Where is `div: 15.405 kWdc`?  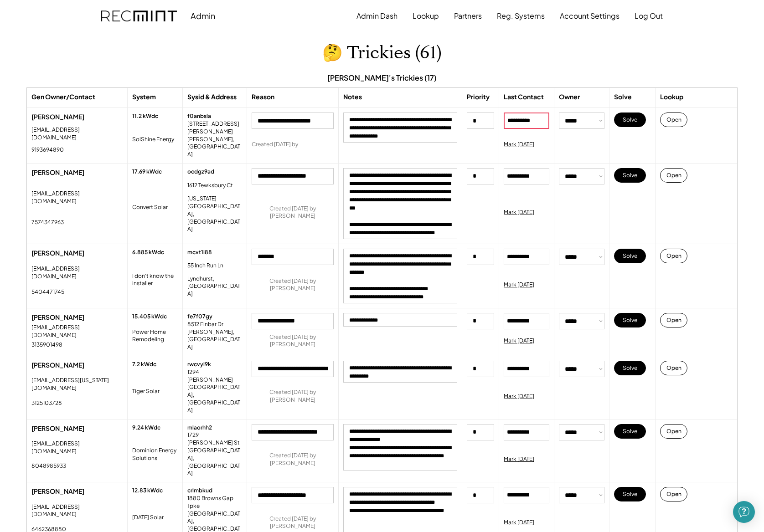
div: 15.405 kWdc is located at coordinates (149, 316).